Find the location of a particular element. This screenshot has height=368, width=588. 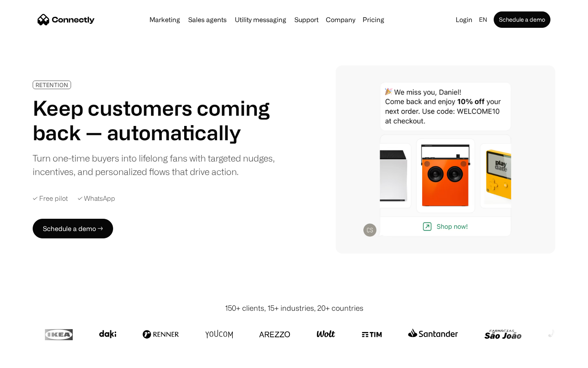

h1: Keep customers coming back — automatically is located at coordinates (157, 120).